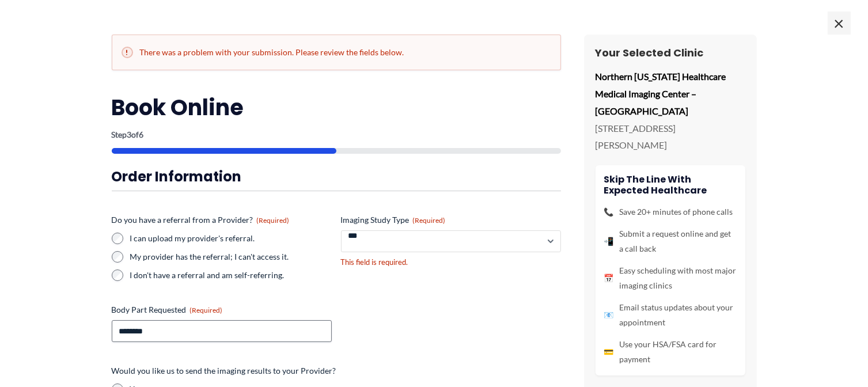 The height and width of the screenshot is (387, 868). What do you see at coordinates (224, 370) in the screenshot?
I see `legend: Would you like us to send the imaging results to your Provider?` at bounding box center [224, 370].